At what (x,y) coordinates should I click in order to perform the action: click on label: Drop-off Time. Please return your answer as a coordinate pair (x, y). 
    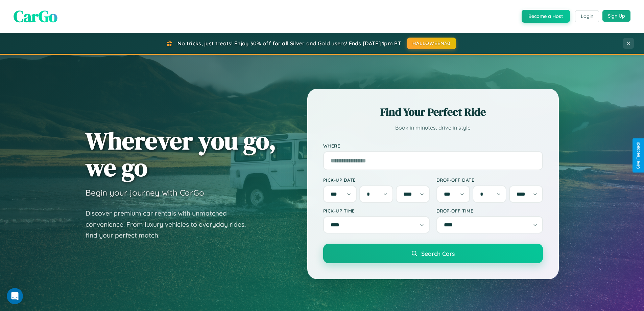
    Looking at the image, I should click on (490, 210).